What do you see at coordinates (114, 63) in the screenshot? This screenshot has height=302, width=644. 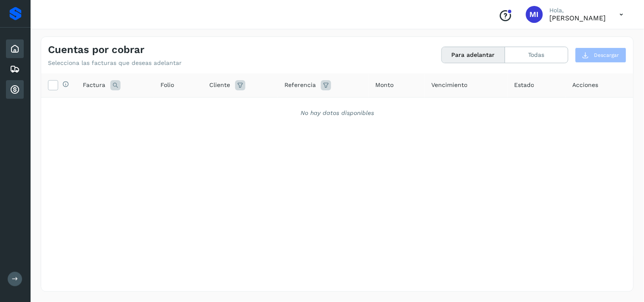 I see `p: Selecciona las facturas que deseas adelantar` at bounding box center [114, 63].